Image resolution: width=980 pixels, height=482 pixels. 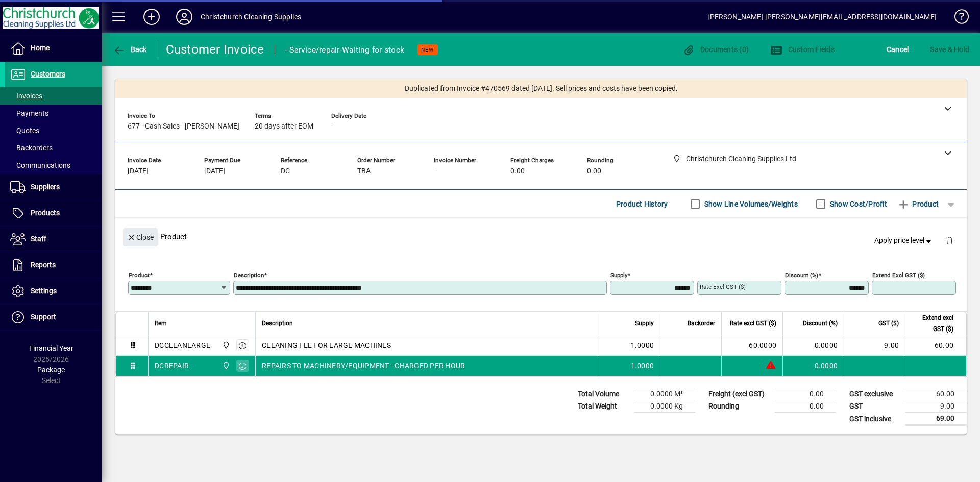 What do you see at coordinates (40, 48) in the screenshot?
I see `span: Home` at bounding box center [40, 48].